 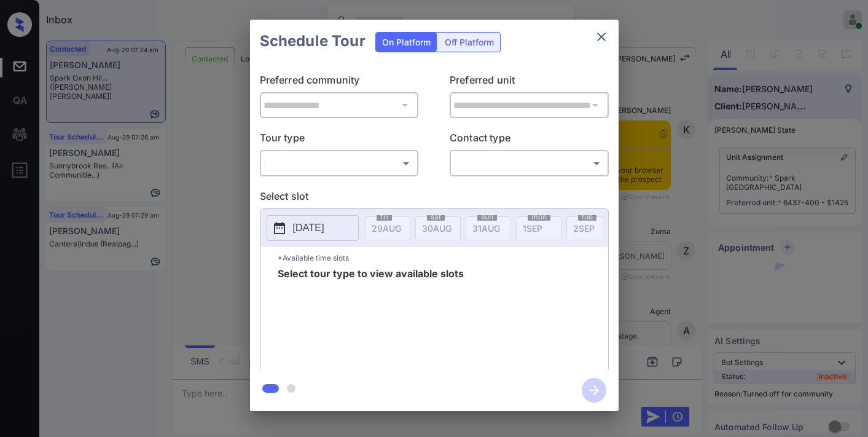 What do you see at coordinates (529, 82) in the screenshot?
I see `p: Preferred unit` at bounding box center [529, 82].